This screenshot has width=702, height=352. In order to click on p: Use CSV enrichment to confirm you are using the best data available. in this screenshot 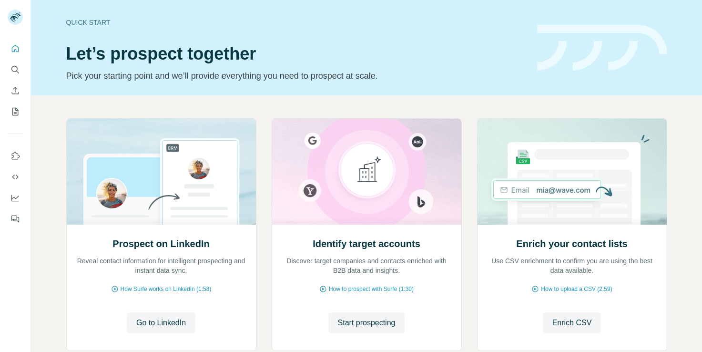, I will do `click(572, 266)`.